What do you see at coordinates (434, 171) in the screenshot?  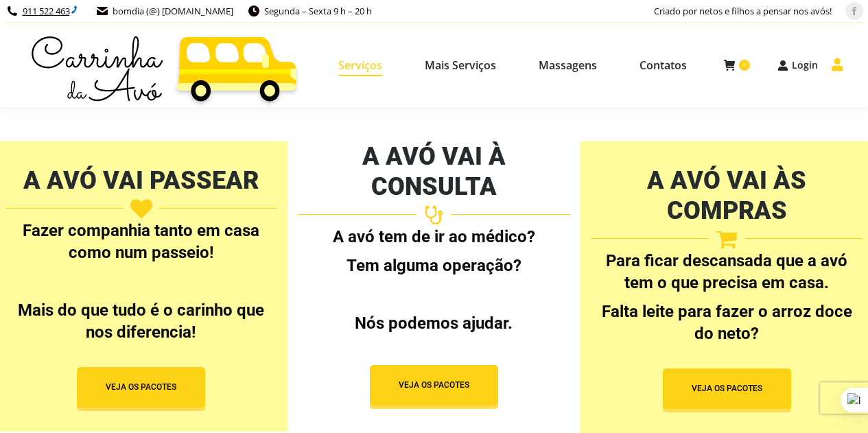 I see `h2: A AVÓ VAI À CONSULTA` at bounding box center [434, 171].